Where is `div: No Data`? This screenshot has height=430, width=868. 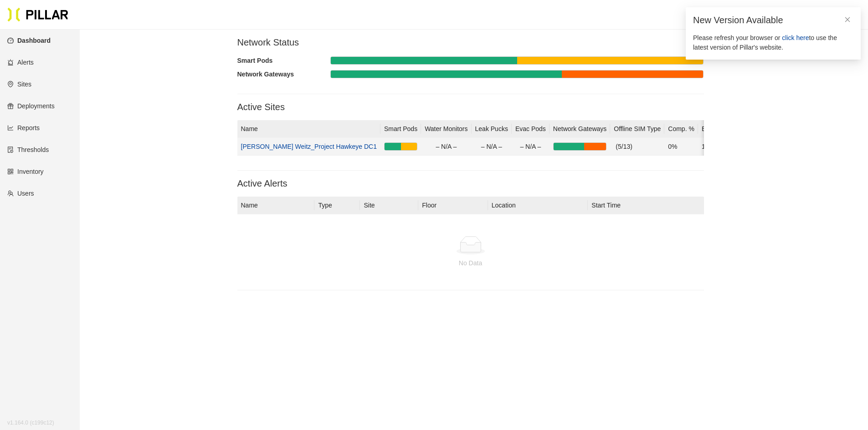 div: No Data is located at coordinates (471, 263).